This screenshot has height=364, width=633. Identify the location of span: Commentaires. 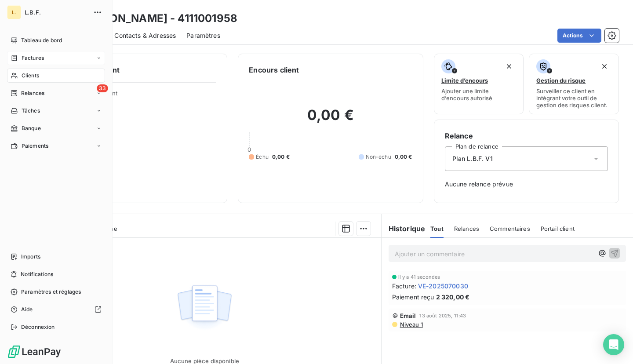
(510, 228).